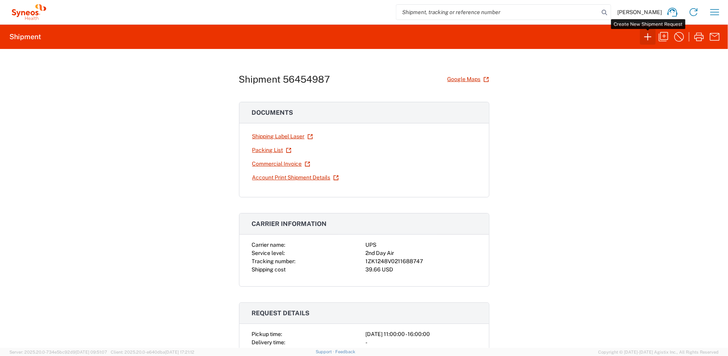  Describe the element at coordinates (421, 253) in the screenshot. I see `div: 2nd Day Air` at that location.